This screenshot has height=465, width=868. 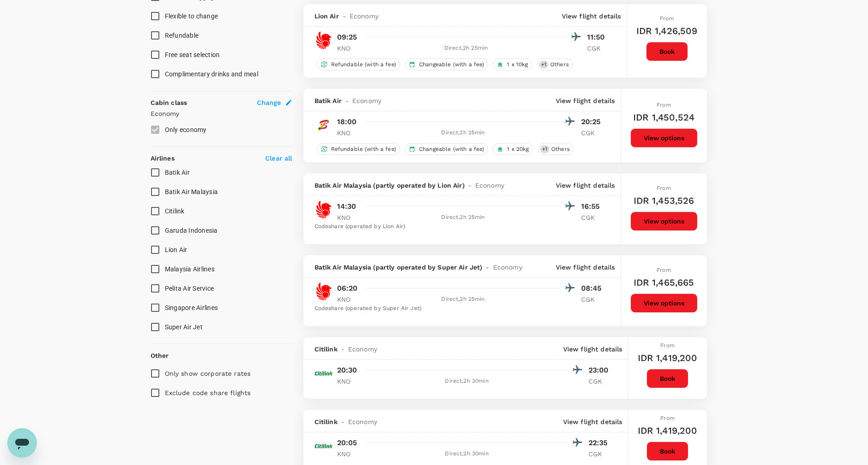 I want to click on div: +1Others, so click(x=555, y=65).